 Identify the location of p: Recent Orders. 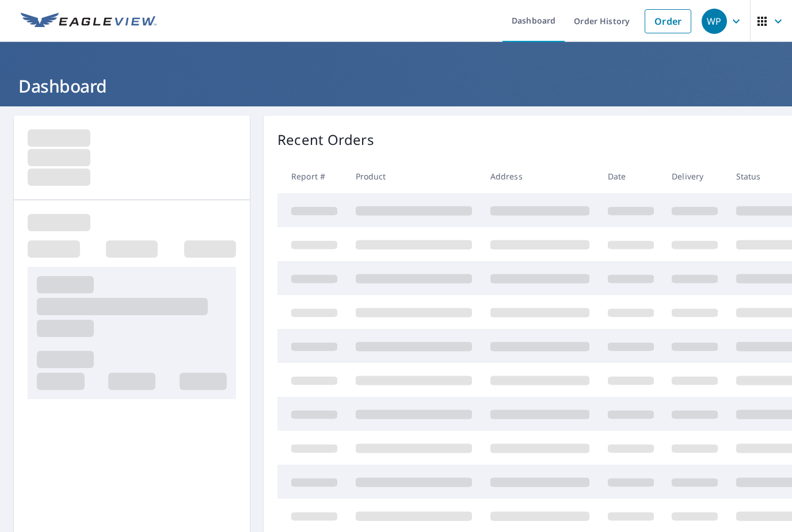
(326, 140).